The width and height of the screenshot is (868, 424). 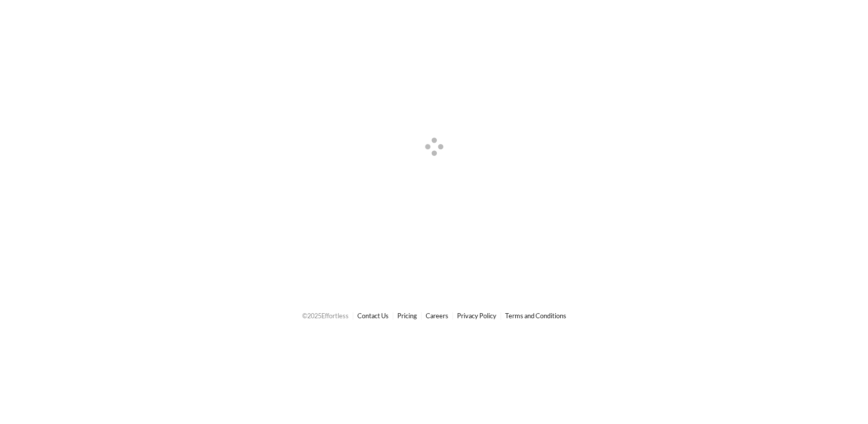 I want to click on a: Pricing, so click(x=407, y=316).